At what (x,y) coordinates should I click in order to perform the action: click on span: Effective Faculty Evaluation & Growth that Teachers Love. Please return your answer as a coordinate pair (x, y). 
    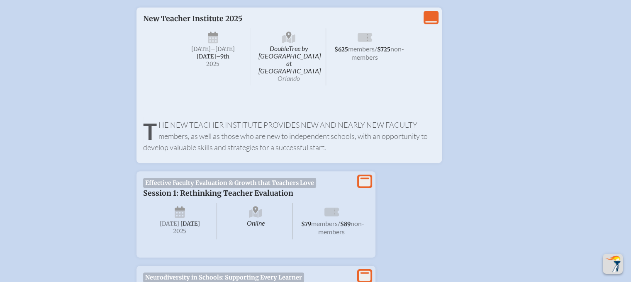
    Looking at the image, I should click on (230, 183).